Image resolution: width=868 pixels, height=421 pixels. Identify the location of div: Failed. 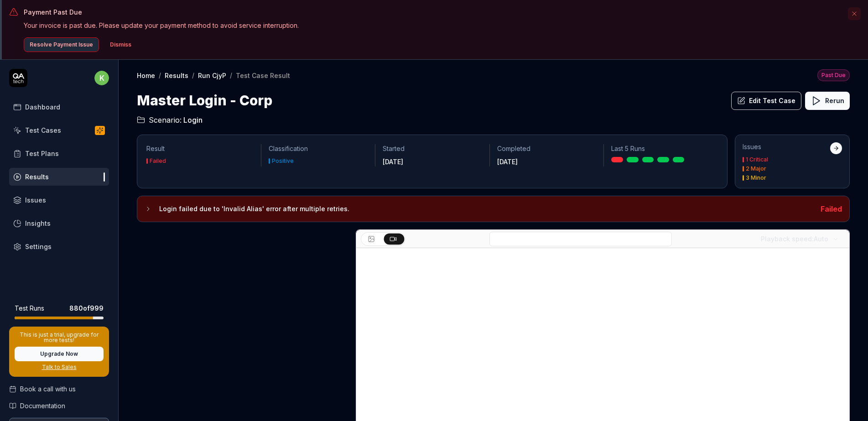
(158, 161).